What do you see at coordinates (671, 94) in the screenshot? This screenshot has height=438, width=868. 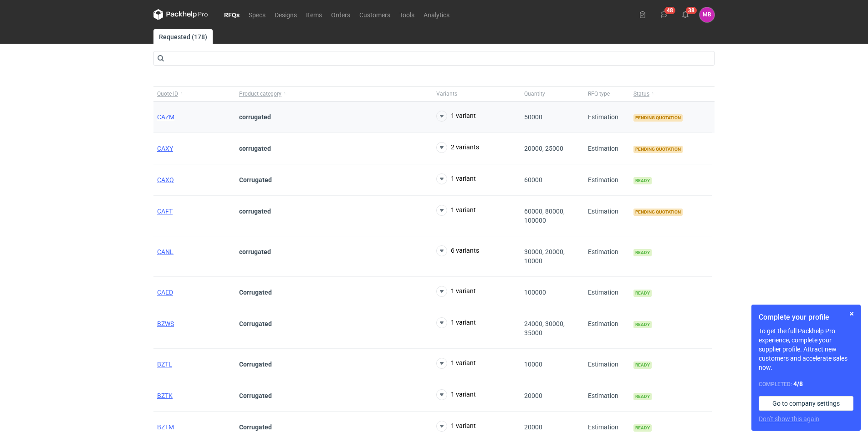 I see `button: Status` at bounding box center [671, 94].